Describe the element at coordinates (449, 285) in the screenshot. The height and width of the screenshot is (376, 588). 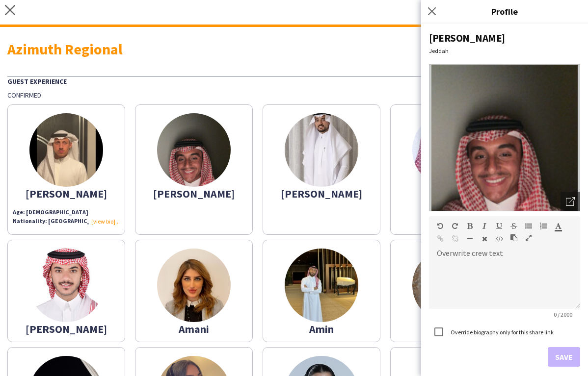
I see `img: thumb-68cba30b5bc34.jpeg` at that location.